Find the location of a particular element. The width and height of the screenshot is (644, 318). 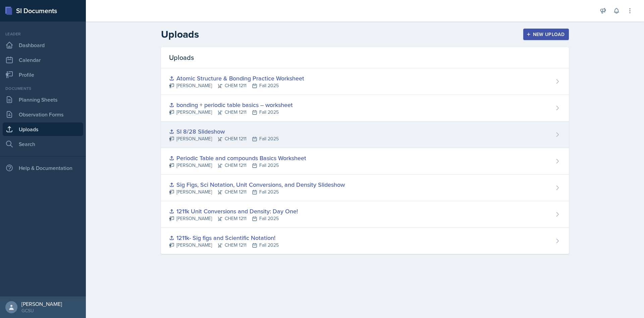

div: New Upload is located at coordinates (547, 34).